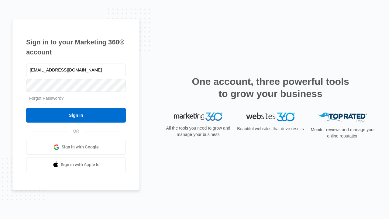 Image resolution: width=389 pixels, height=219 pixels. Describe the element at coordinates (198, 117) in the screenshot. I see `img: Marketing 360` at that location.